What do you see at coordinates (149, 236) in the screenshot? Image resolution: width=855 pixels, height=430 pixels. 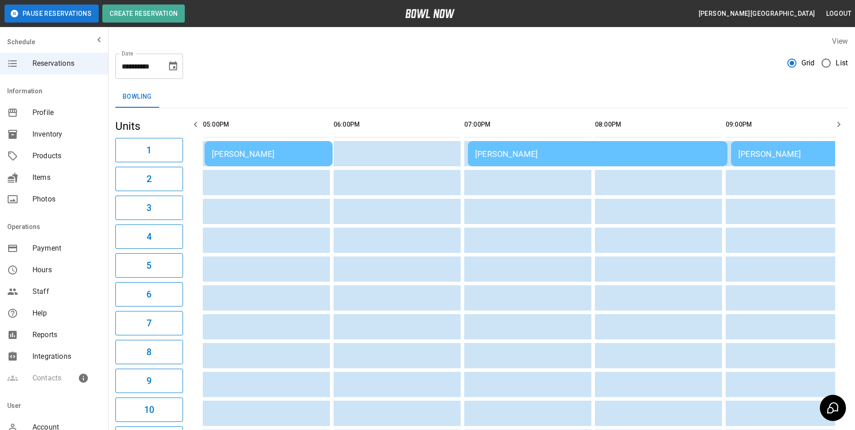 I see `h6: 4` at bounding box center [149, 236].